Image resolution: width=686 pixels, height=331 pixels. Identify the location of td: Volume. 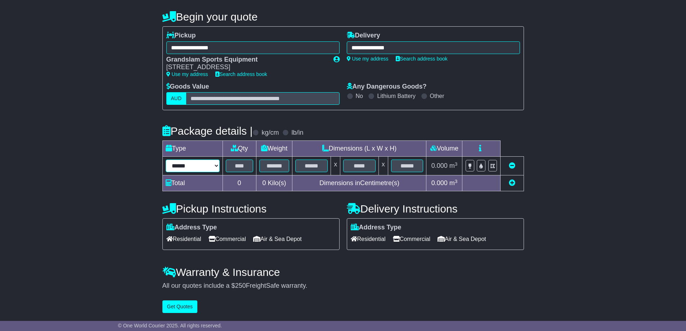
(445, 149).